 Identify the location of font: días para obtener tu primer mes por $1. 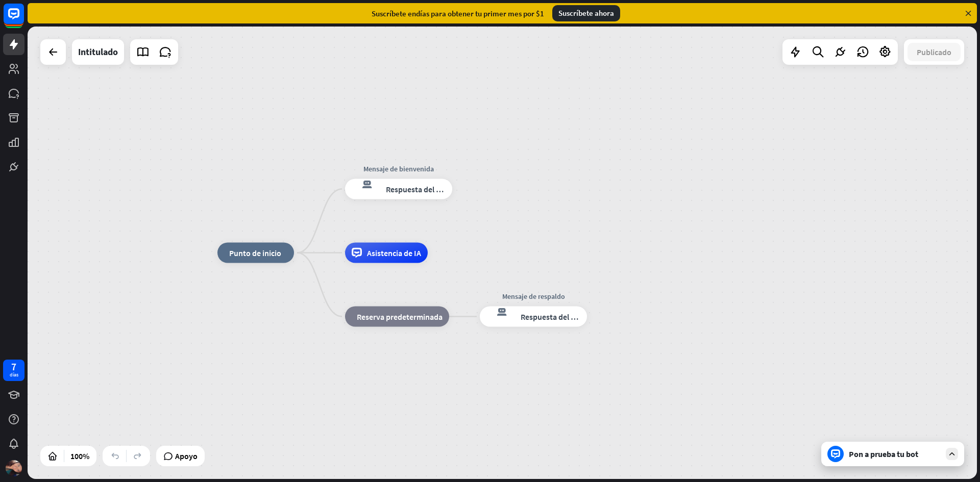
(480, 13).